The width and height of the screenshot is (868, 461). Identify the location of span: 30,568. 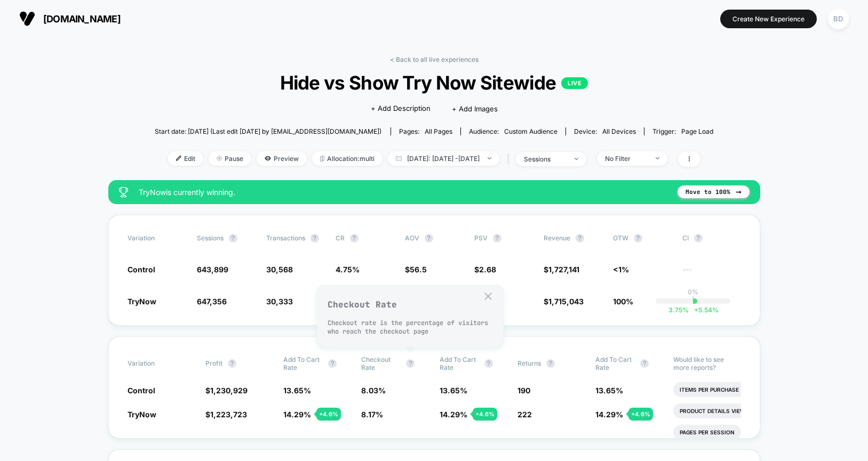
(279, 269).